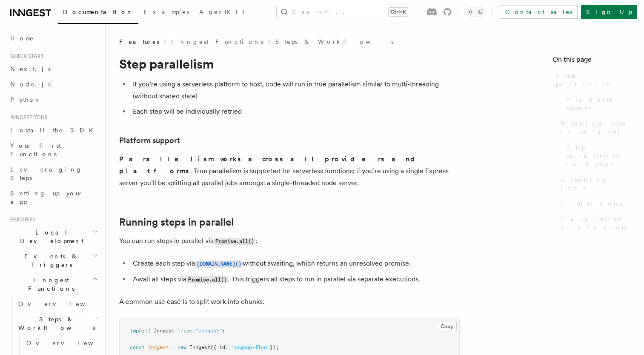 The height and width of the screenshot is (355, 644). I want to click on span: ({ id, so click(217, 347).